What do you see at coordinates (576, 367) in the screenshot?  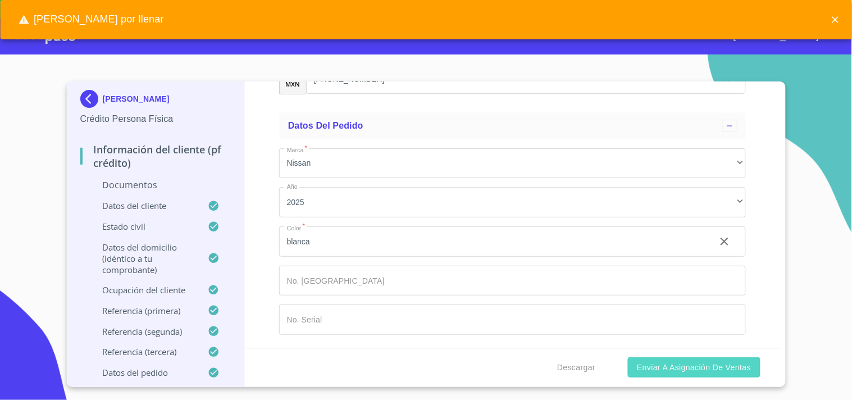 I see `button: Descargar` at bounding box center [576, 367].